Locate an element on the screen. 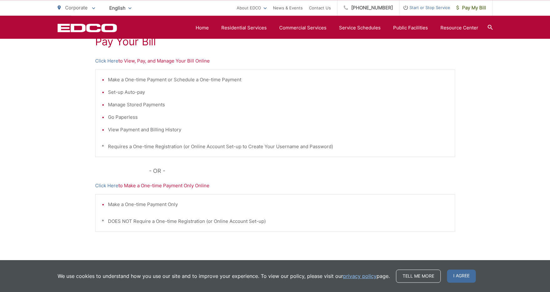 This screenshot has height=292, width=550. span: English is located at coordinates (120, 8).